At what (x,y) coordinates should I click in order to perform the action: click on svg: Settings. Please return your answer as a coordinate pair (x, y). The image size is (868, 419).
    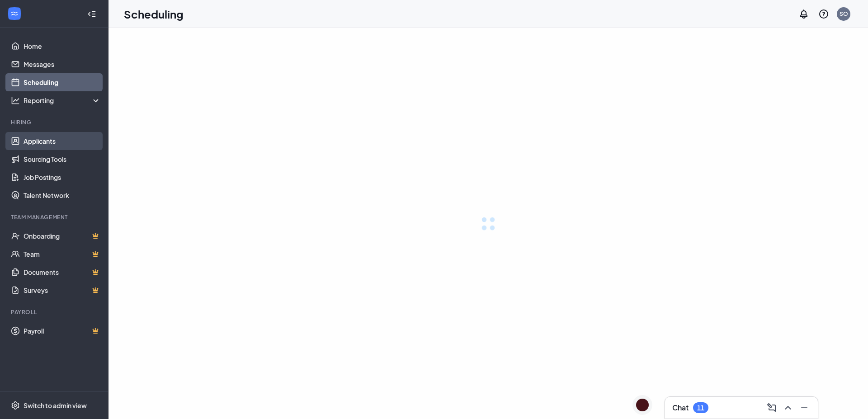
    Looking at the image, I should click on (15, 405).